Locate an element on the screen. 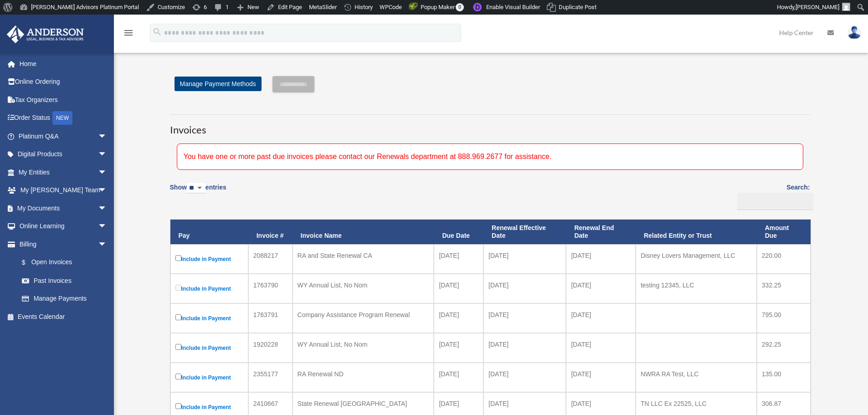 The width and height of the screenshot is (868, 415). a: $Open Invoices is located at coordinates (65, 262).